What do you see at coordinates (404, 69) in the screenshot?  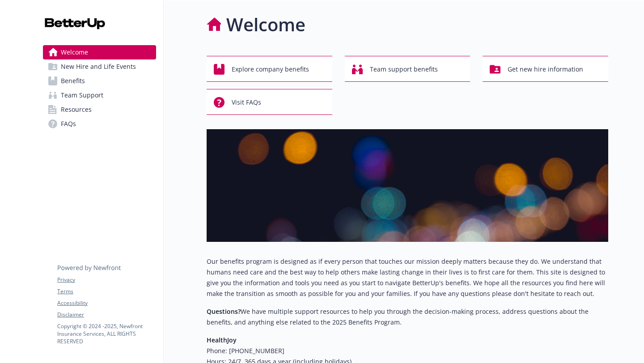 I see `span: Team support benefits` at bounding box center [404, 69].